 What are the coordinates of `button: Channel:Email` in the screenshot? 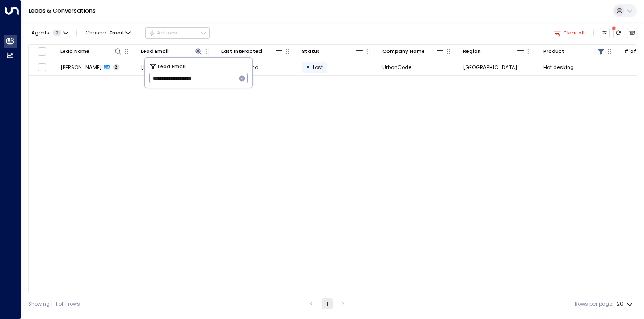 It's located at (108, 33).